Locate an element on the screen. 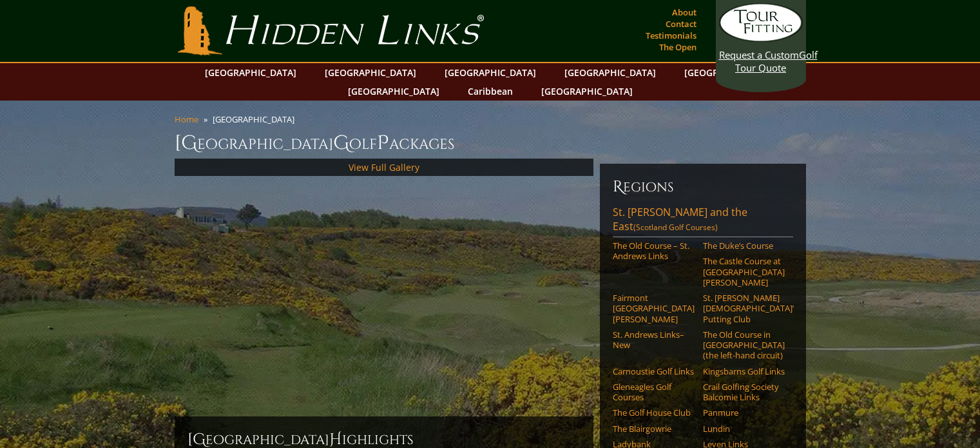  a: Request a CustomGolf Tour Quote is located at coordinates (761, 39).